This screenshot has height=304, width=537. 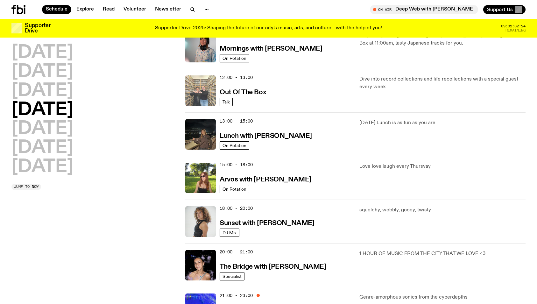 What do you see at coordinates (226, 102) in the screenshot?
I see `a: Talk` at bounding box center [226, 102].